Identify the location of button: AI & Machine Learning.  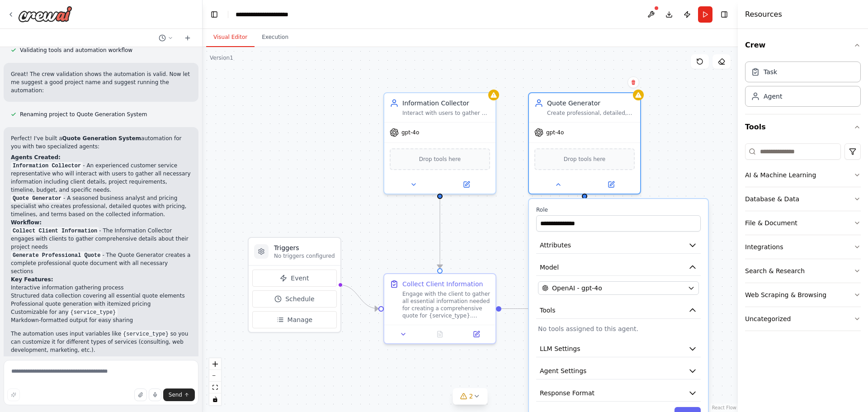
(802, 175).